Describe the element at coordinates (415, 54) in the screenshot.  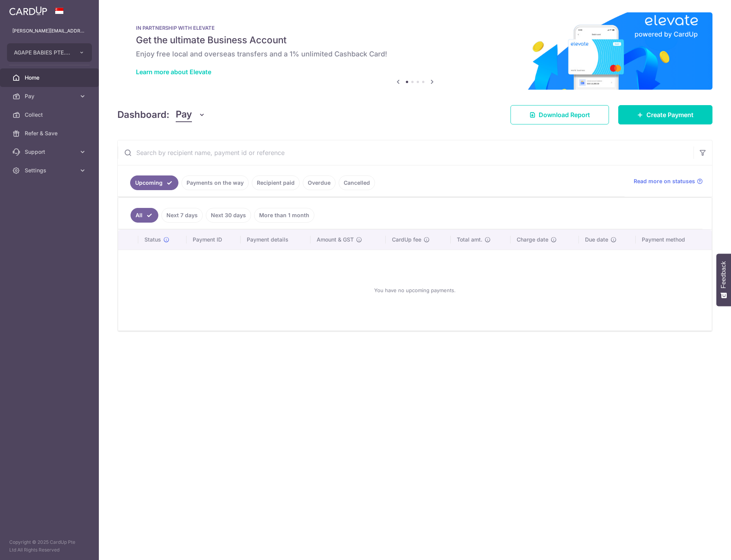
I see `h6: Enjoy free local and overseas transfers and a 1% unlimited Cashback Card!` at that location.